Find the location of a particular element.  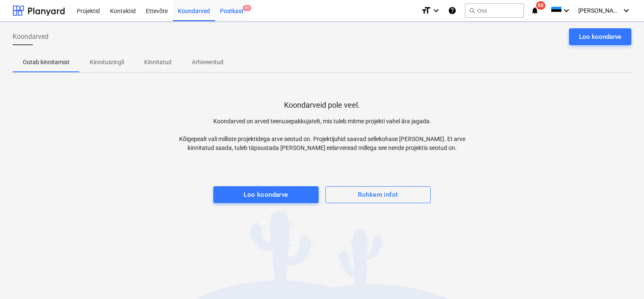

button: Otsi is located at coordinates (494, 11).